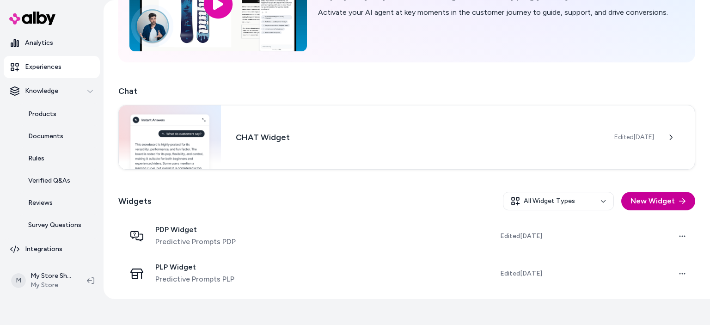 This screenshot has height=325, width=710. I want to click on span: PDP Widget, so click(195, 230).